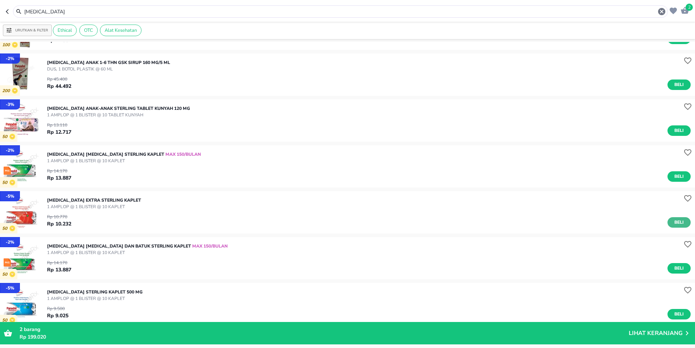  I want to click on p: Rp 10.770, so click(59, 217).